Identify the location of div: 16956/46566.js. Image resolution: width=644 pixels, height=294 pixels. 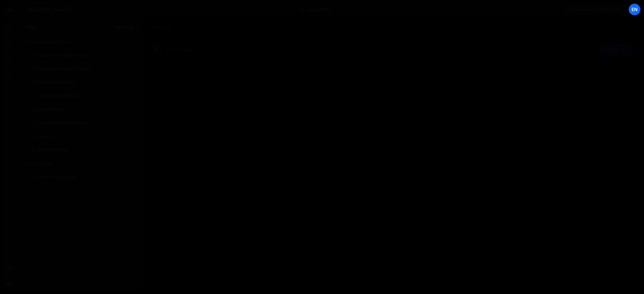
(84, 55).